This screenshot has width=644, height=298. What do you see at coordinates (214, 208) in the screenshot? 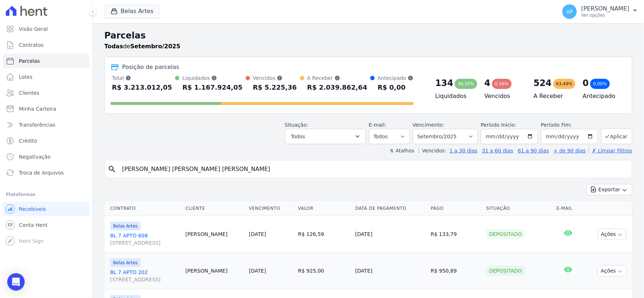
I see `th: Cliente` at bounding box center [214, 208].